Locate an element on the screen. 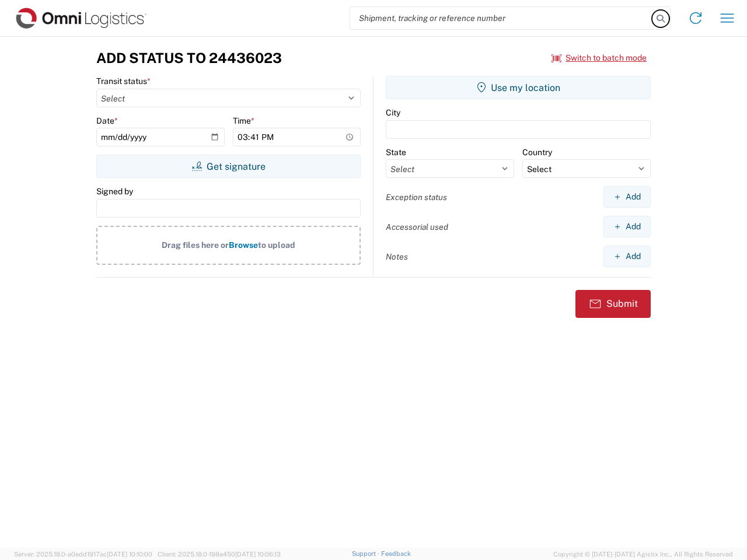 Image resolution: width=747 pixels, height=560 pixels. span: Server: 2025.18.0-a0edd1917ac is located at coordinates (83, 554).